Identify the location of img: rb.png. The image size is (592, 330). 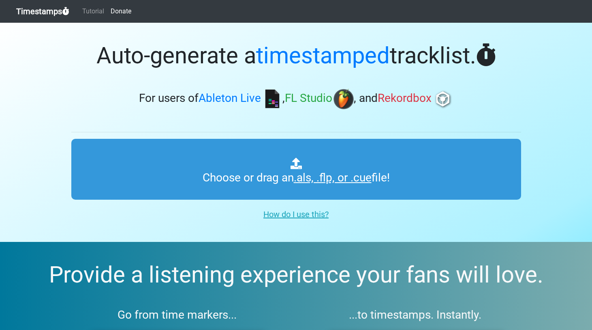
(443, 99).